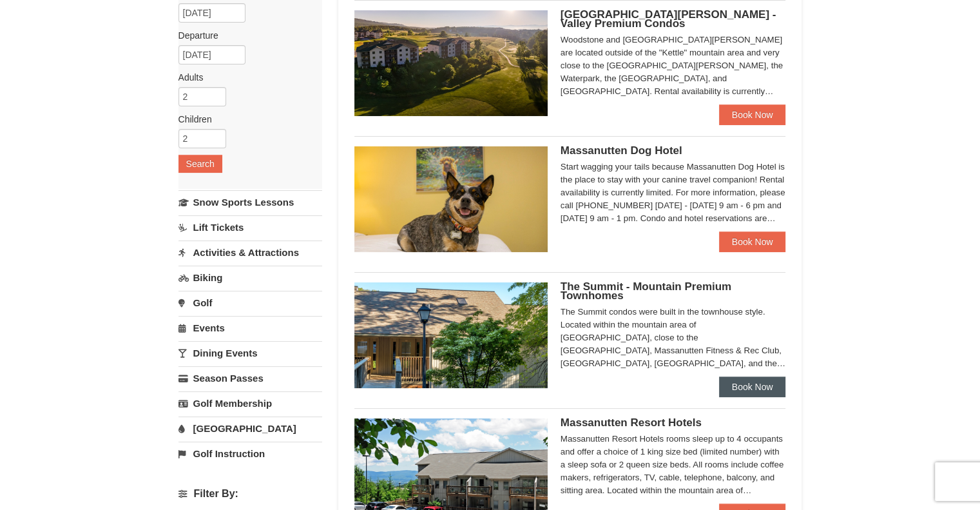 The width and height of the screenshot is (980, 510). Describe the element at coordinates (674, 465) in the screenshot. I see `div: Massanutten Resort Hotels rooms sleep up to 4 occupants and offer a choice of 1 king size bed (li...` at that location.